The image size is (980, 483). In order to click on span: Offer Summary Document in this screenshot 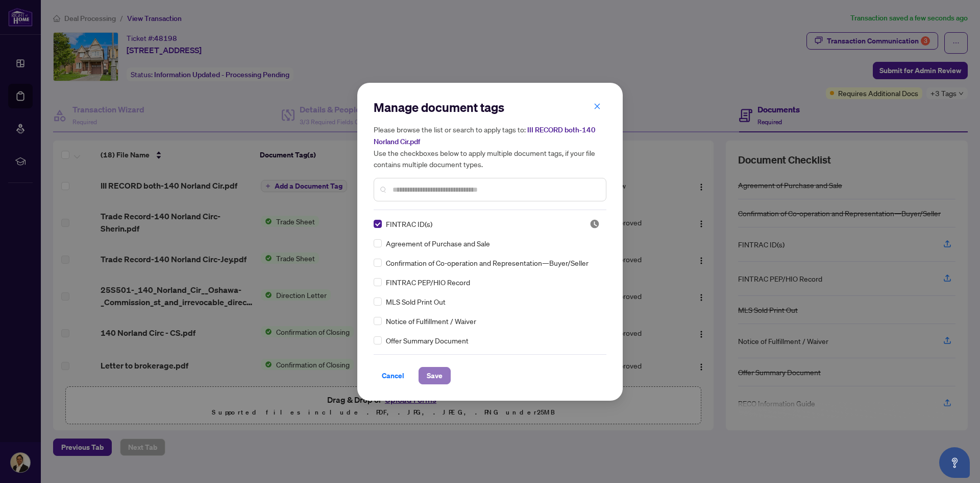, I will do `click(427, 340)`.